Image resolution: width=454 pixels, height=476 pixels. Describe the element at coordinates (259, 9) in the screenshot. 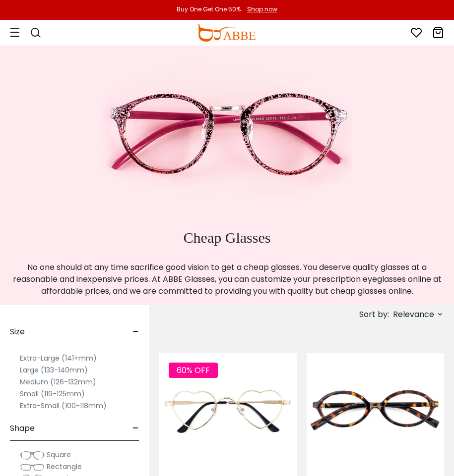

I see `a: Shop now` at that location.